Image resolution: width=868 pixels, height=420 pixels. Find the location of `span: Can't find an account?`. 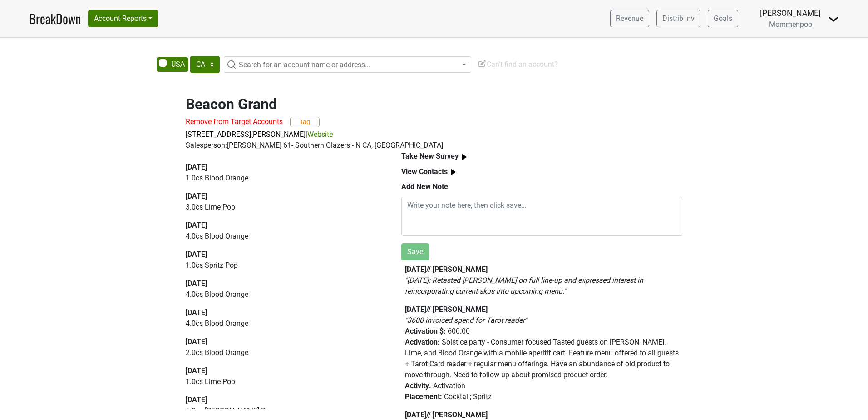

span: Can't find an account? is located at coordinates (518, 64).